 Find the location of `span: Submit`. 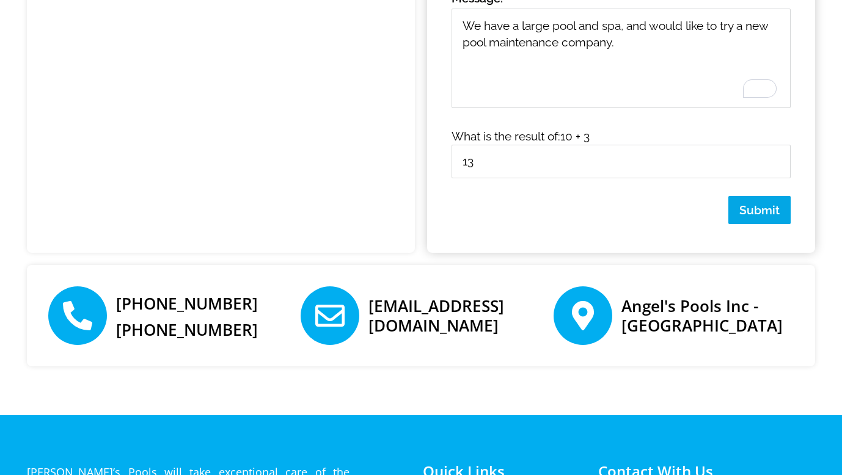

span: Submit is located at coordinates (759, 210).